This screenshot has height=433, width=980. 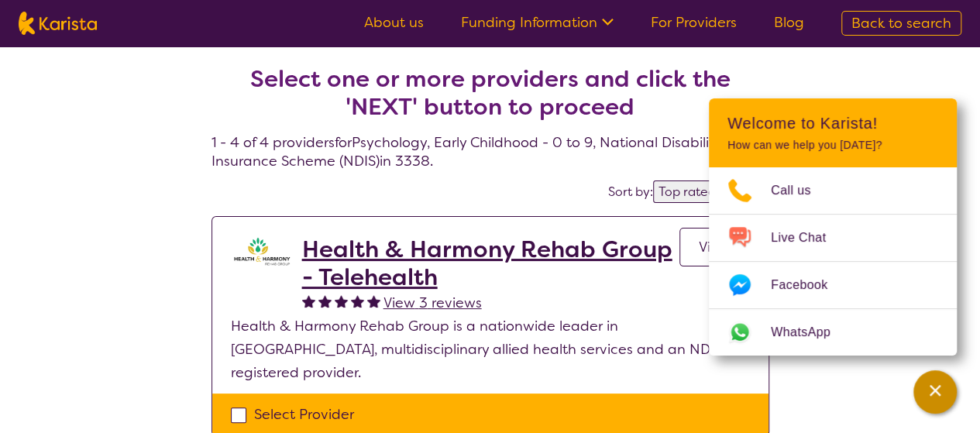 What do you see at coordinates (807, 238) in the screenshot?
I see `span: Live Chat` at bounding box center [807, 238].